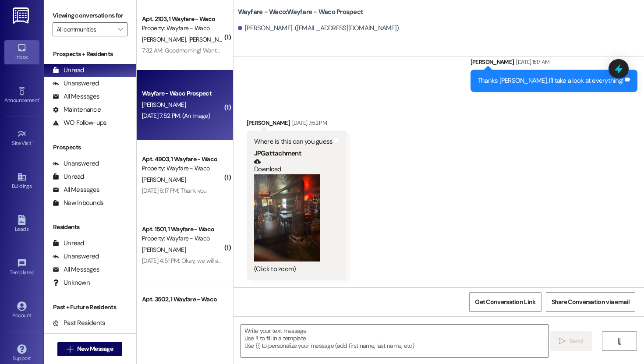 This screenshot has width=644, height=364. Describe the element at coordinates (287, 218) in the screenshot. I see `button: Zoom image` at that location.